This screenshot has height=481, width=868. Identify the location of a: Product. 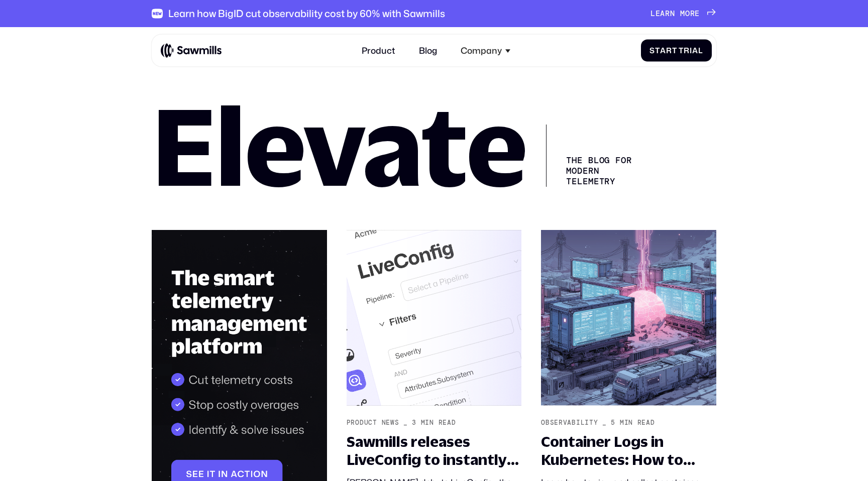
(378, 50).